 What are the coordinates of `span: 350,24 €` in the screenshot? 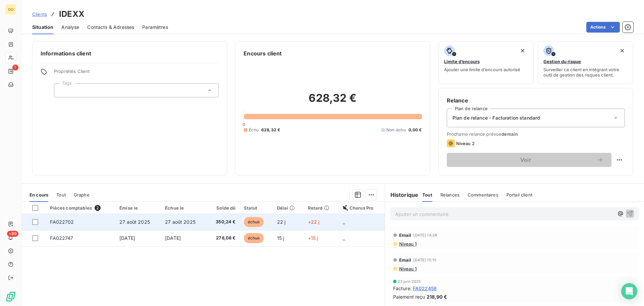 It's located at (223, 222).